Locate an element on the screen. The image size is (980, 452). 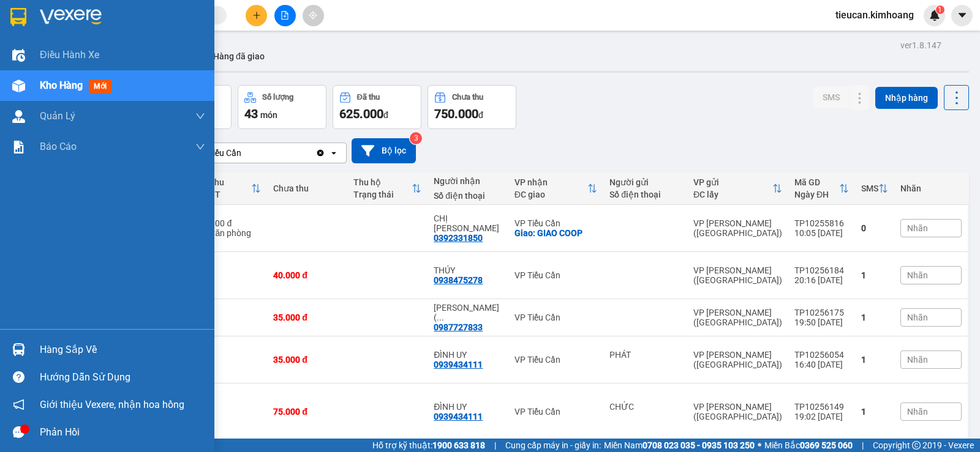
img: icon-new-feature is located at coordinates (935, 15).